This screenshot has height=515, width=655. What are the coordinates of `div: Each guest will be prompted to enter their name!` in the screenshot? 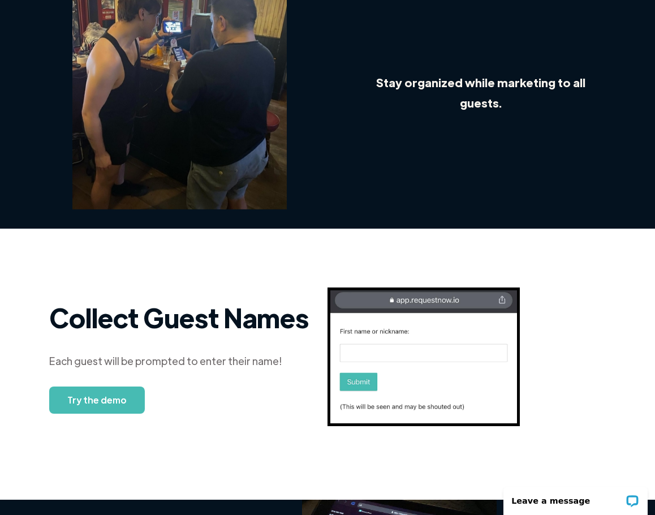 It's located at (179, 361).